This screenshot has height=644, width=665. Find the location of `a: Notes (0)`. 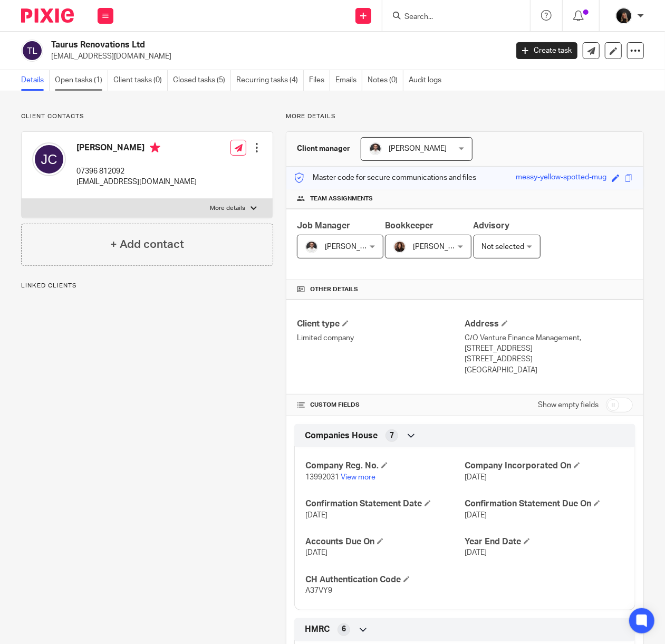

a: Notes (0) is located at coordinates (386, 80).